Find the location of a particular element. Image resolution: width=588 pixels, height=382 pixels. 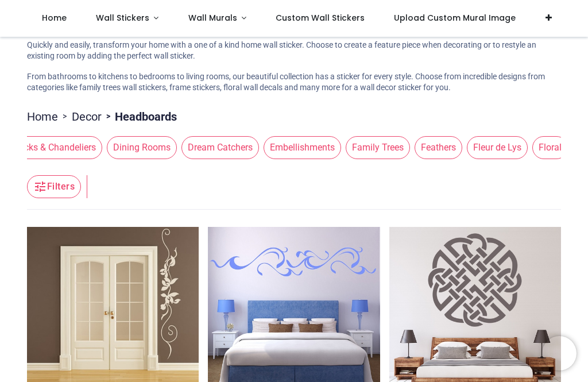

button: Dream Catchers is located at coordinates (218, 148).